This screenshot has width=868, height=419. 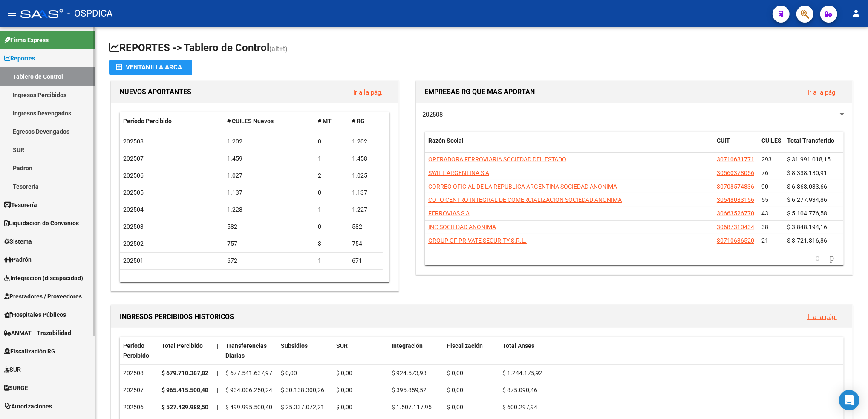 What do you see at coordinates (12, 370) in the screenshot?
I see `span: SUR` at bounding box center [12, 370].